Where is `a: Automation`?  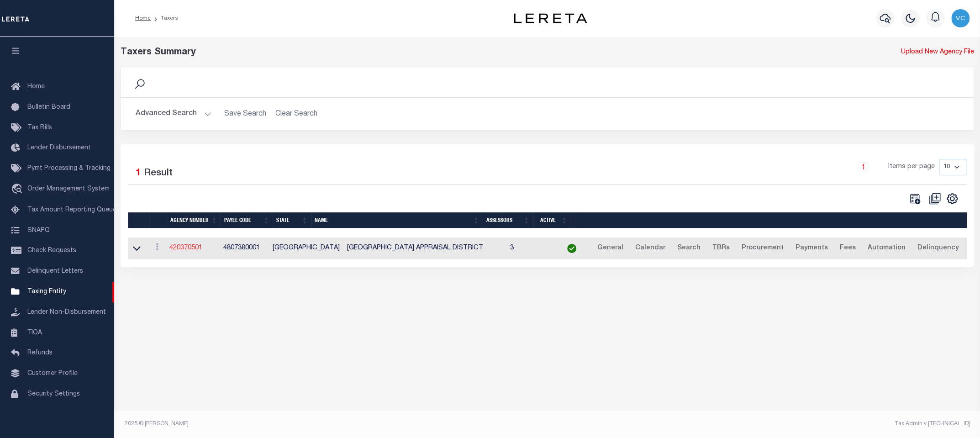 a: Automation is located at coordinates (887, 249).